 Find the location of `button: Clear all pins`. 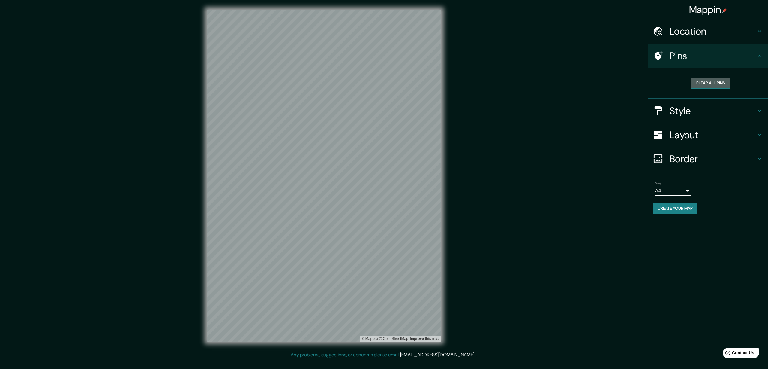

button: Clear all pins is located at coordinates (711, 83).